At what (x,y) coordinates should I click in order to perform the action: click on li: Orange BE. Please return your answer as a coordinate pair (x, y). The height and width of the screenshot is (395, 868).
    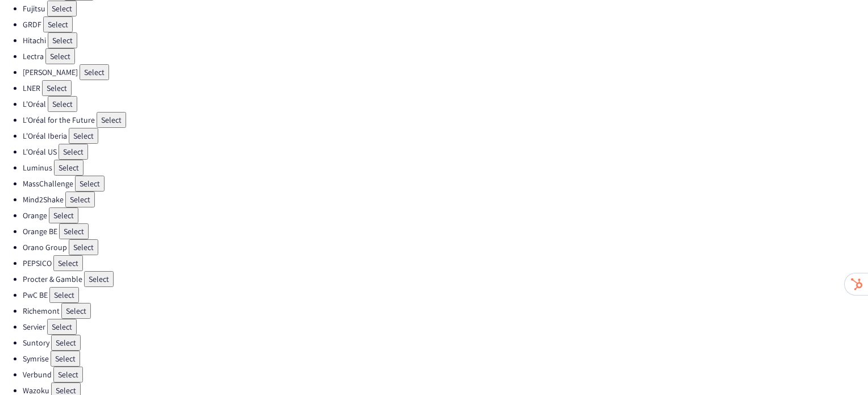
    Looking at the image, I should click on (446, 232).